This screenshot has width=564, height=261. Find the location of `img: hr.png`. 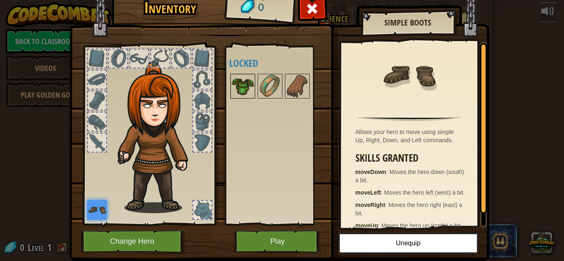

img: hr.png is located at coordinates (408, 119).